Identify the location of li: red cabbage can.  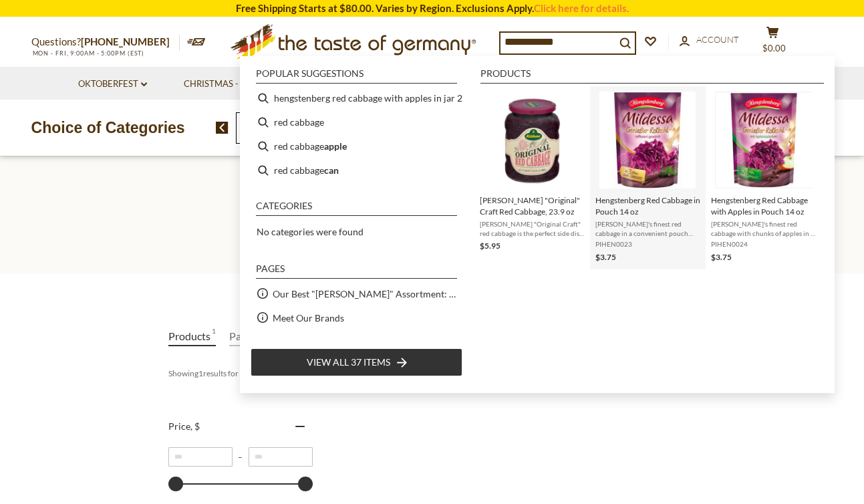
(356, 170).